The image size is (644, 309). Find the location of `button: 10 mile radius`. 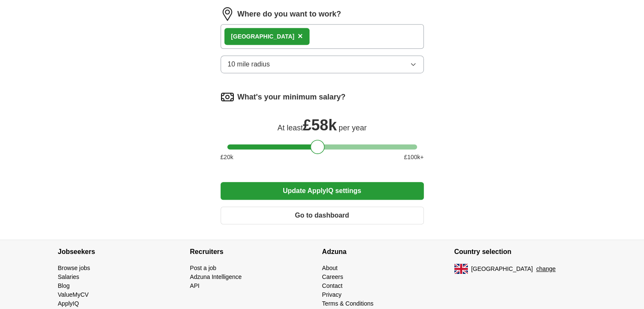

button: 10 mile radius is located at coordinates (322, 64).